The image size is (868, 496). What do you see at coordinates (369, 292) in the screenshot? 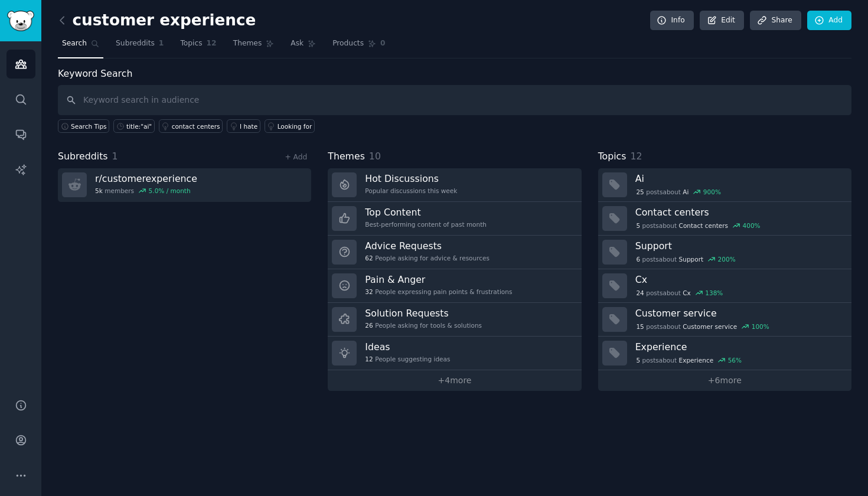
I see `span: 32` at bounding box center [369, 292].